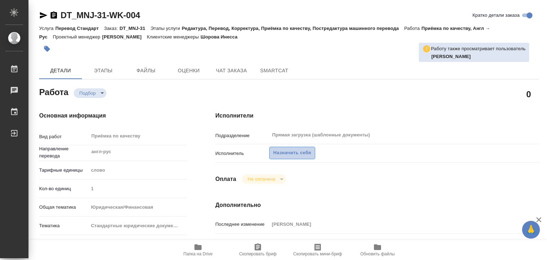 The height and width of the screenshot is (260, 547). What do you see at coordinates (242, 136) in the screenshot?
I see `p: Подразделение` at bounding box center [242, 136].